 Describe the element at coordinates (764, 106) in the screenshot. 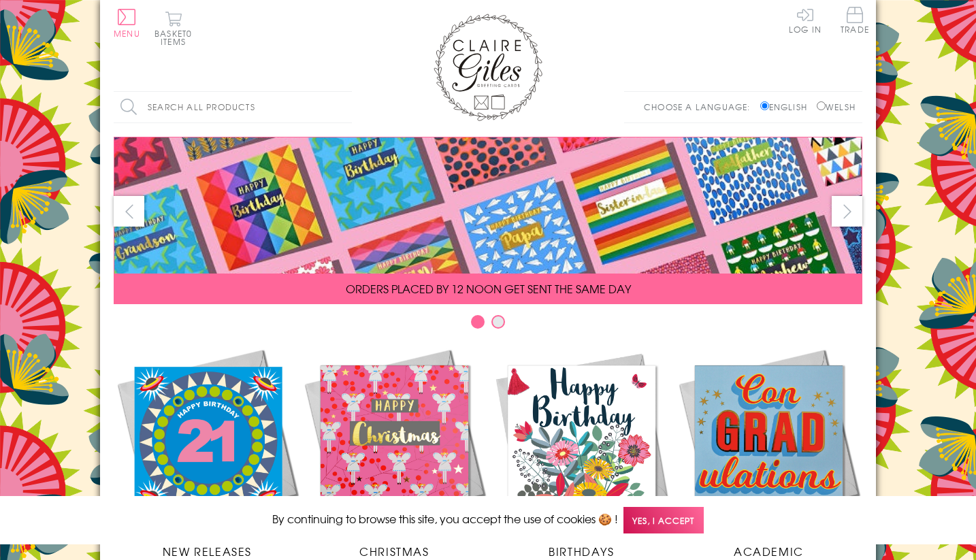

I see `input: English` at that location.